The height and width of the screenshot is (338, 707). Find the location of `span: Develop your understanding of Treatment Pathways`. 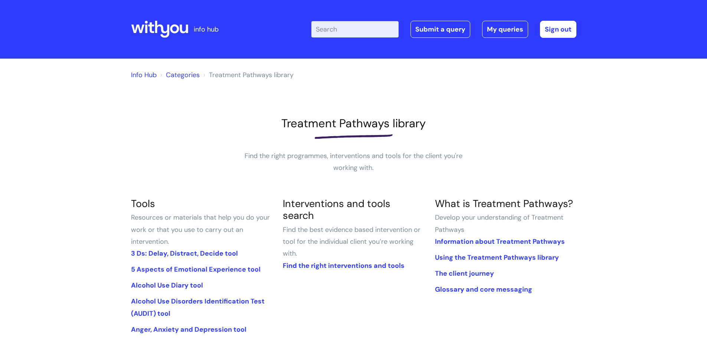

span: Develop your understanding of Treatment Pathways is located at coordinates (499, 224).